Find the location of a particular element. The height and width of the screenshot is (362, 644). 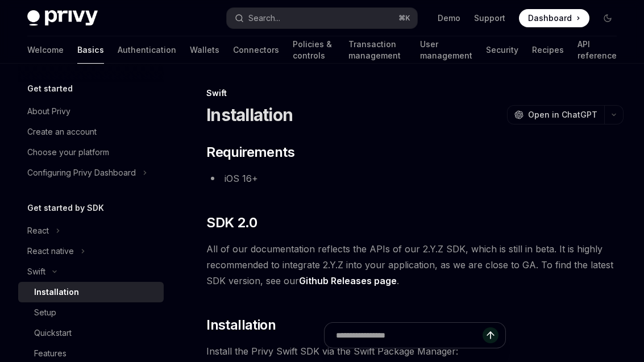

a: Support is located at coordinates (489, 18).